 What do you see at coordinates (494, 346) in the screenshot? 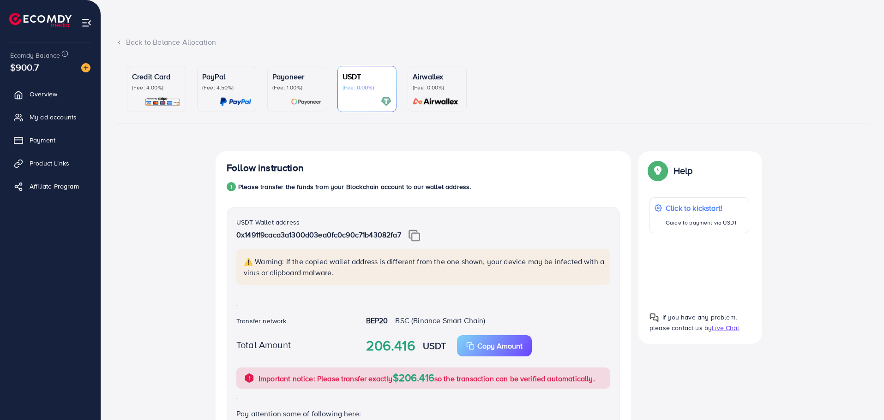
I see `button: Copy Amount` at bounding box center [494, 346].